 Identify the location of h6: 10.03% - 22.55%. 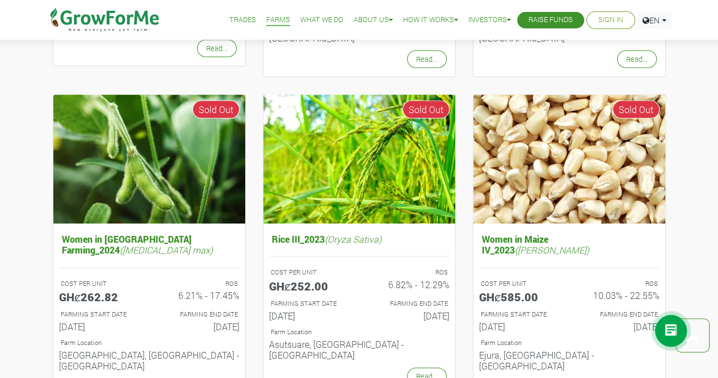
(619, 294).